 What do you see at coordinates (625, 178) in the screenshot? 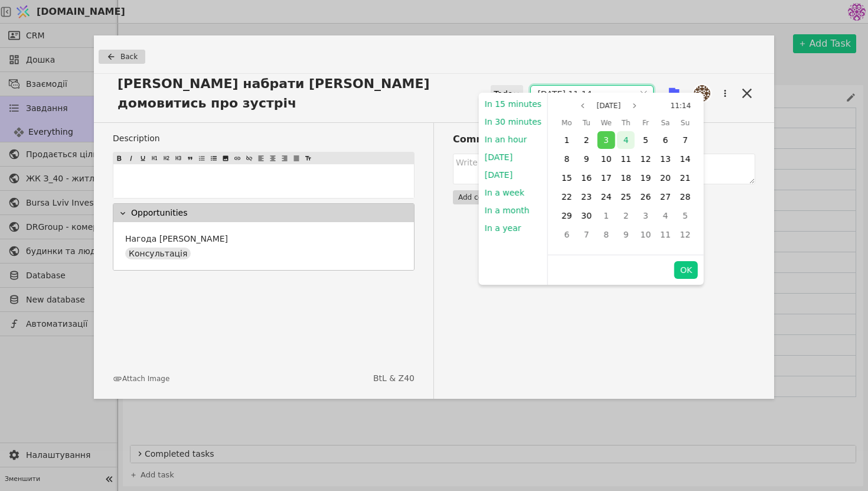
I see `div: 18 Sep 2025` at bounding box center [625, 178].